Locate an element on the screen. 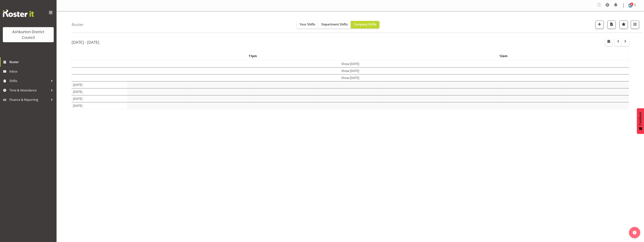 This screenshot has width=644, height=242. img: Rosterit website logo is located at coordinates (18, 13).